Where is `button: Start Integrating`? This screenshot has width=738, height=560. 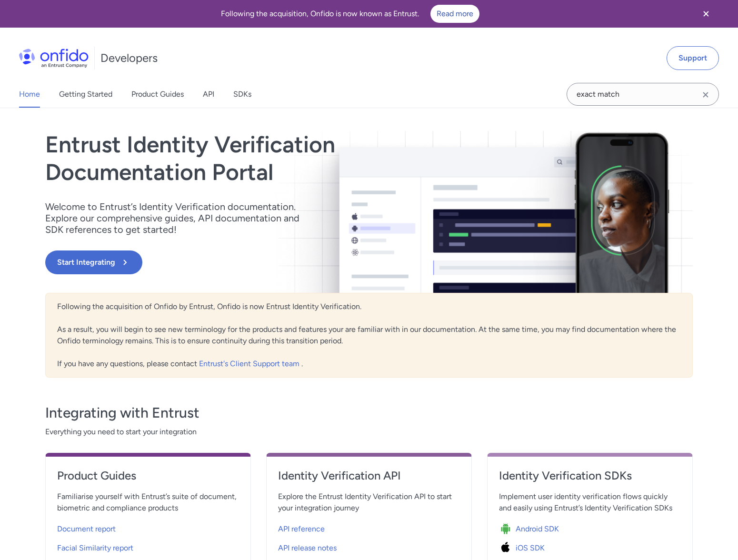
button: Start Integrating is located at coordinates (93, 263).